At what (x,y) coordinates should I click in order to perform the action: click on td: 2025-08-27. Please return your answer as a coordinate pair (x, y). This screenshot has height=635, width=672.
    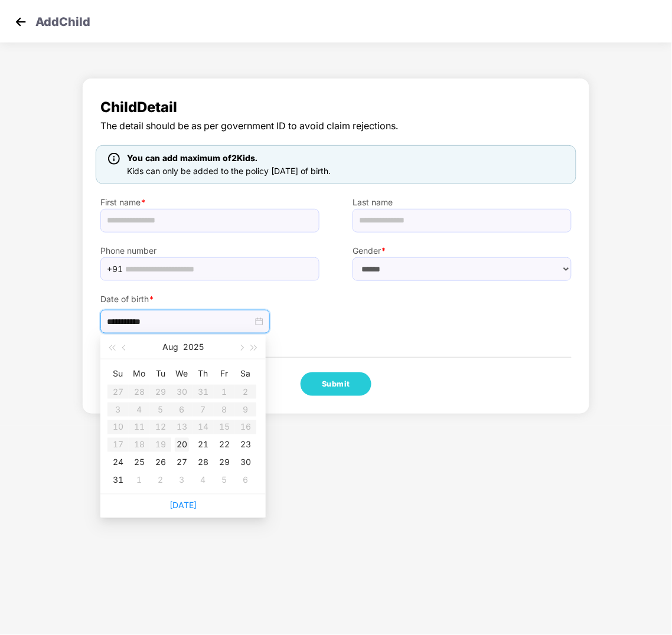
    Looking at the image, I should click on (182, 462).